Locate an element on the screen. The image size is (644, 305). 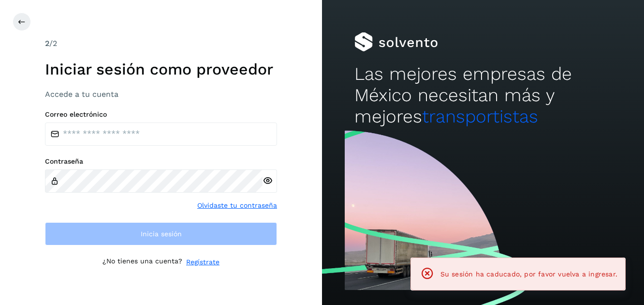
span: Inicia sesión is located at coordinates (161, 234).